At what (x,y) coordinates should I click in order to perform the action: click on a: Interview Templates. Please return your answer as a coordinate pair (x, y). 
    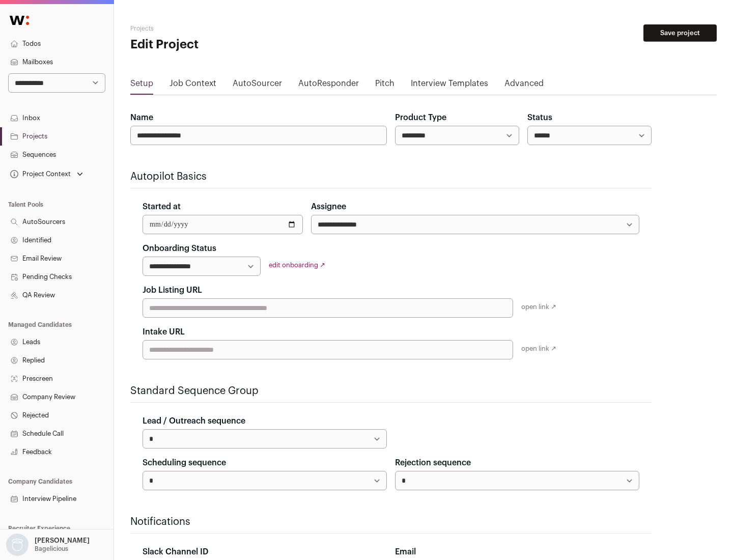
    Looking at the image, I should click on (450, 86).